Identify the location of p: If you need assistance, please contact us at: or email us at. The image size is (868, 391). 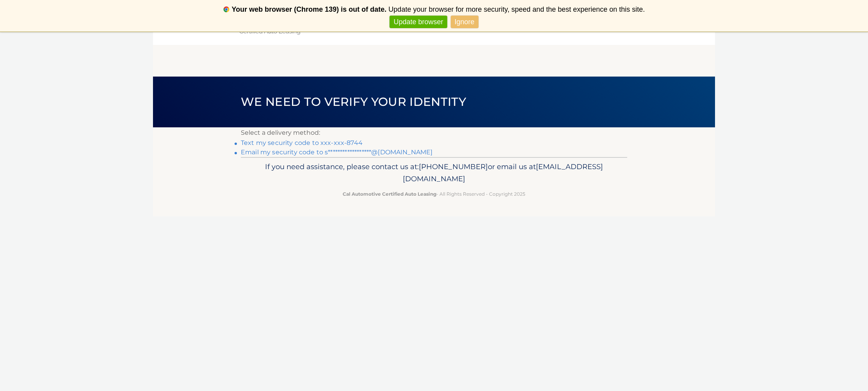
(434, 173).